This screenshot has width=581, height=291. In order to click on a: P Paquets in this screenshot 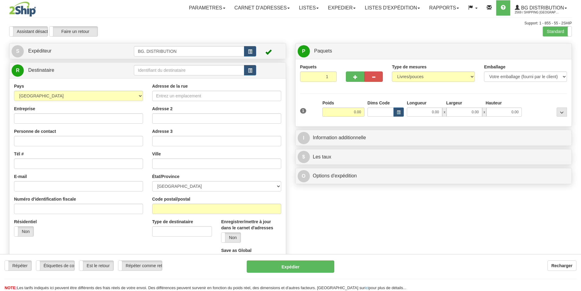, I will do `click(434, 51)`.